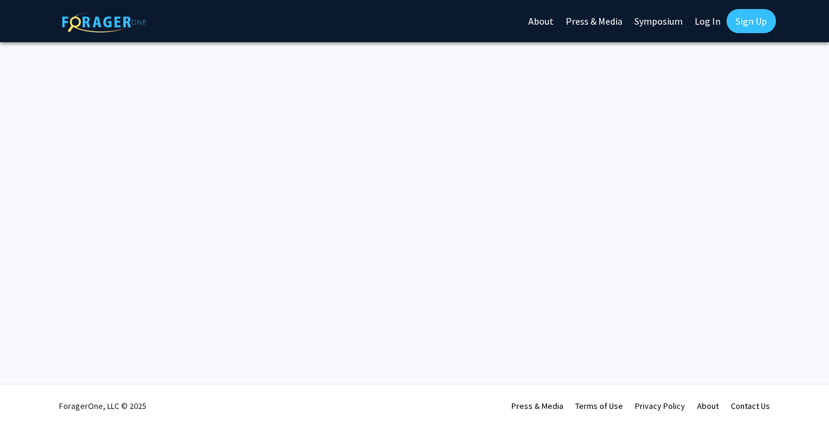 The width and height of the screenshot is (829, 427). I want to click on a: Contact Us, so click(750, 406).